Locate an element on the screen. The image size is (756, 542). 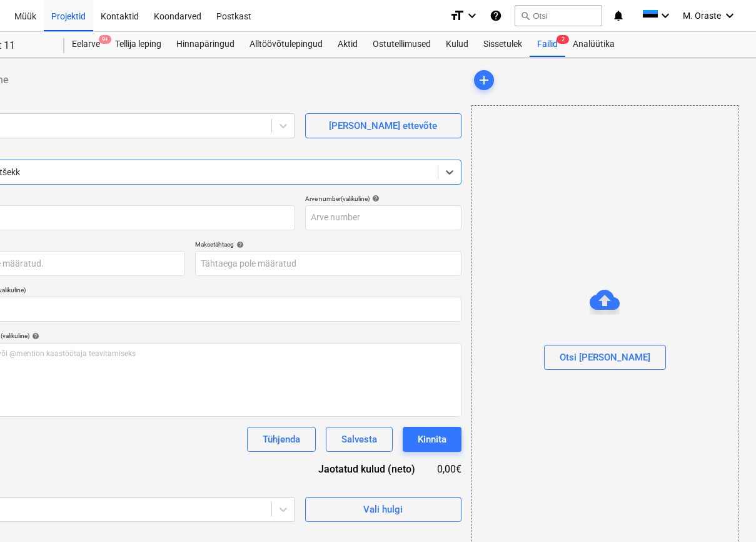
a: Failid2 is located at coordinates (547, 44).